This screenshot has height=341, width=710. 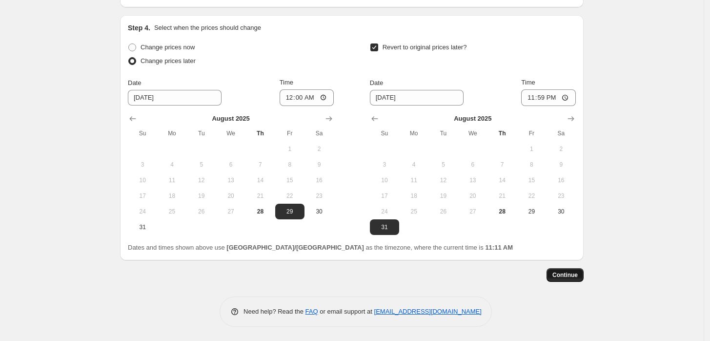 I want to click on button: Saturday August 16 2025, so click(x=319, y=180).